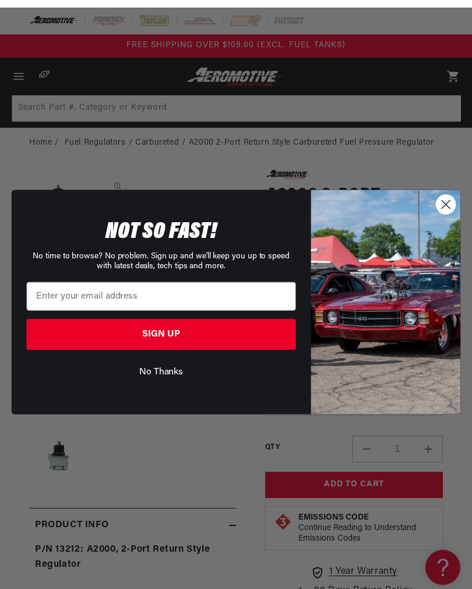 The width and height of the screenshot is (472, 589). Describe the element at coordinates (161, 254) in the screenshot. I see `span: No time to browse? No problem. Sign up and we'll keep you up to speed with latest deals, tech tip...` at that location.